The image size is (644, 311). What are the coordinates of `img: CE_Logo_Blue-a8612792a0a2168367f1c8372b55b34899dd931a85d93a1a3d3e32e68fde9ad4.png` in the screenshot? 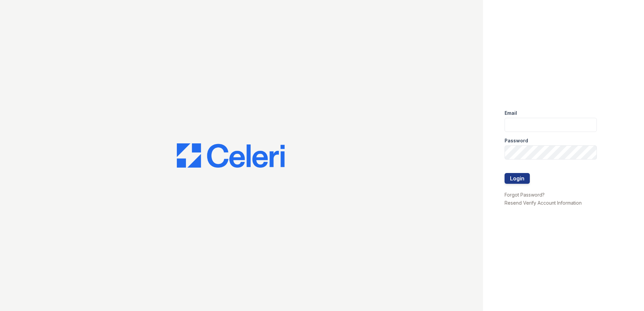 It's located at (231, 156).